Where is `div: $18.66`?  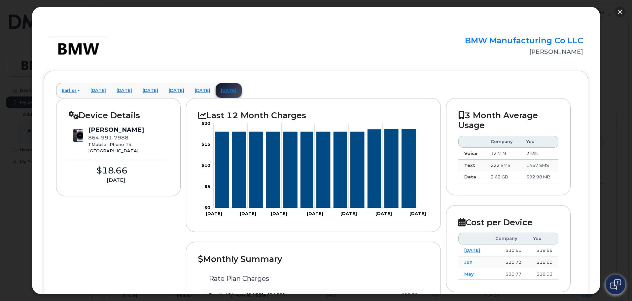
div: $18.66 is located at coordinates (112, 170).